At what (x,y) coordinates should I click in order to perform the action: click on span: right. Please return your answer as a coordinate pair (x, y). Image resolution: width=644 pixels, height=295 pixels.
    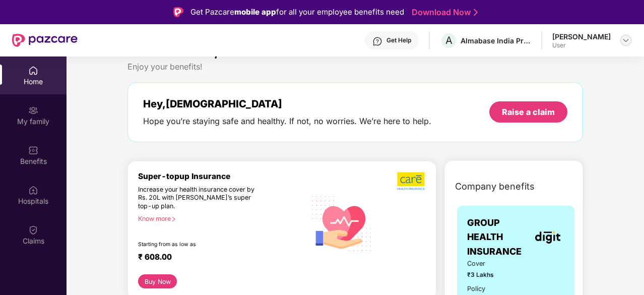
    Looking at the image, I should click on (173, 219).